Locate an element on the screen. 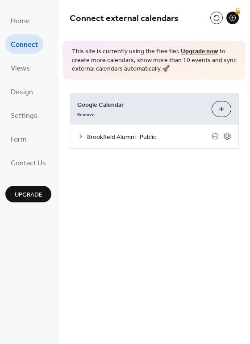  span: Home is located at coordinates (20, 21).